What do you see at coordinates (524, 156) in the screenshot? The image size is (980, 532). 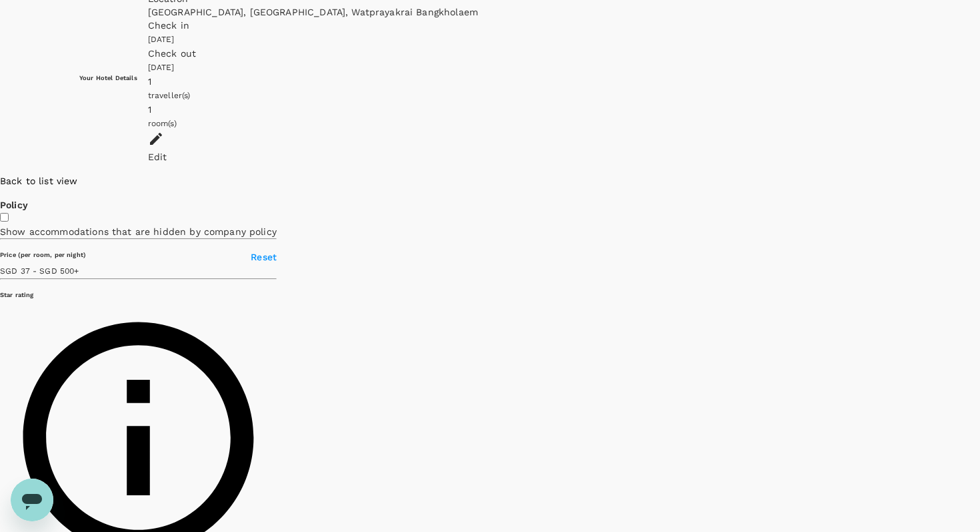 I see `div: Edit` at bounding box center [524, 156].